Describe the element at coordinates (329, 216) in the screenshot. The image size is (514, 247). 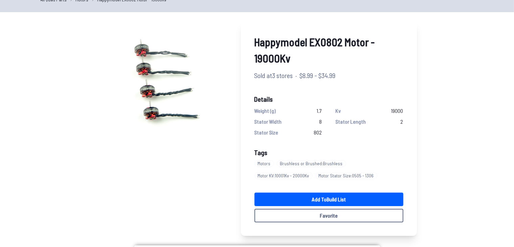
I see `button: Favorite` at that location.